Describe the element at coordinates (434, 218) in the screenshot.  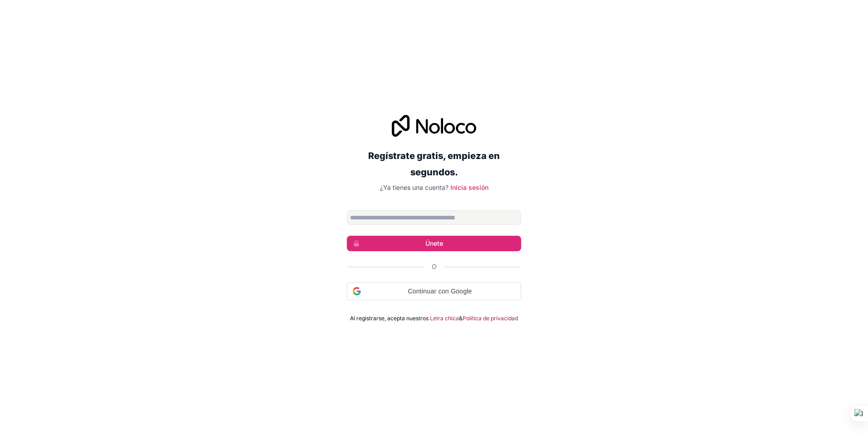
I see `input: Dirección de correo electrónico` at that location.